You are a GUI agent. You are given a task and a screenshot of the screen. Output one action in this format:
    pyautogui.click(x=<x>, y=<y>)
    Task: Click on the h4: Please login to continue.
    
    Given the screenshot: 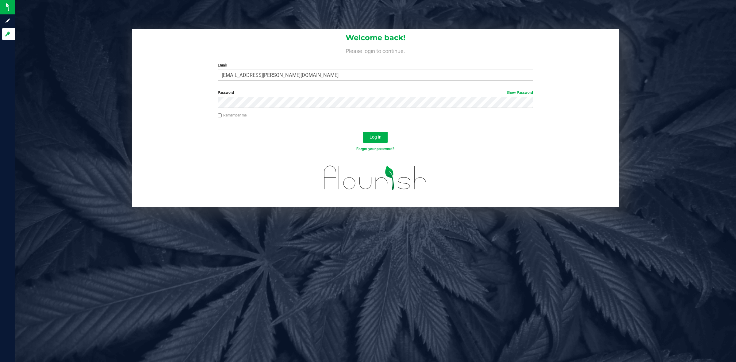 What is the action you would take?
    pyautogui.click(x=375, y=50)
    